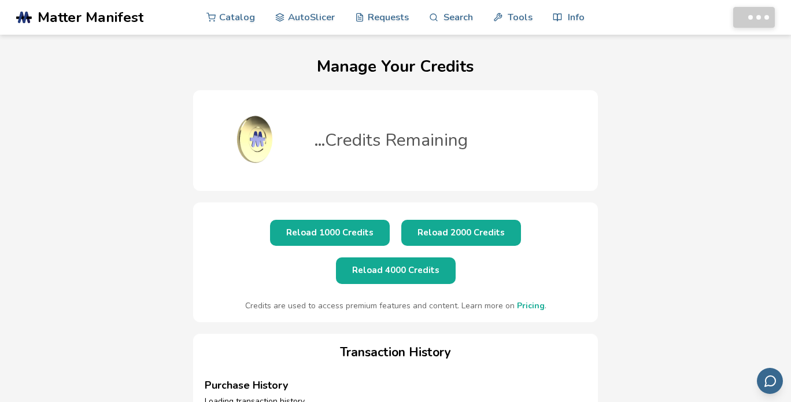 The width and height of the screenshot is (791, 402). I want to click on img: Credits, so click(257, 139).